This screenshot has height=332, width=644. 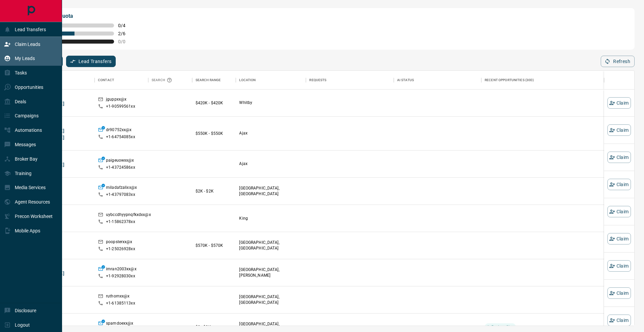 I want to click on p: +1- 90599561xx, so click(x=120, y=106).